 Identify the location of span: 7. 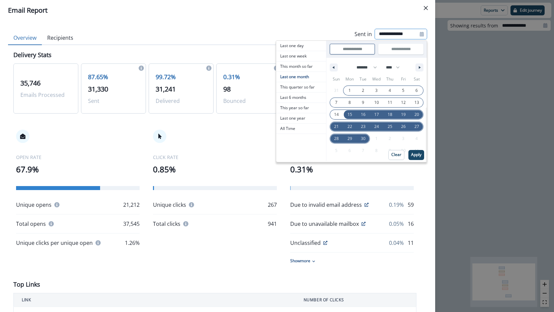
(336, 103).